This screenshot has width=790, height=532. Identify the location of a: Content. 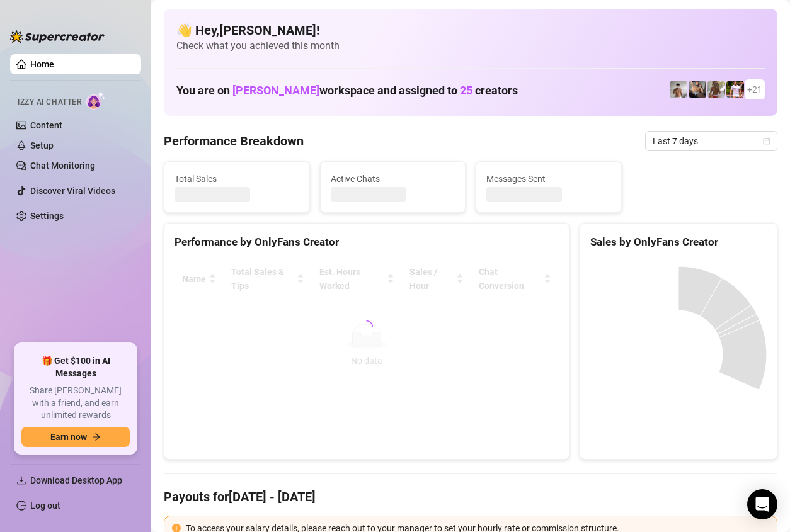
(46, 125).